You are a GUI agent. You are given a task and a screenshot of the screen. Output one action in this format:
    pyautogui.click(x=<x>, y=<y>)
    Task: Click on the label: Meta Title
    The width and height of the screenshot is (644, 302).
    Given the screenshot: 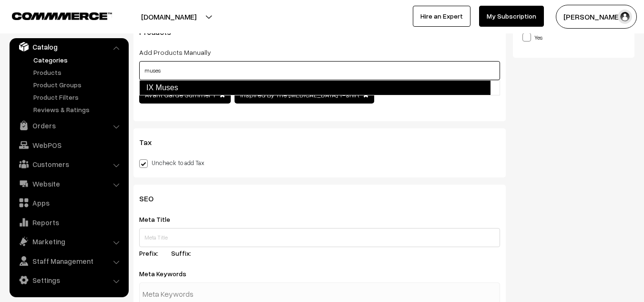 What is the action you would take?
    pyautogui.click(x=160, y=219)
    